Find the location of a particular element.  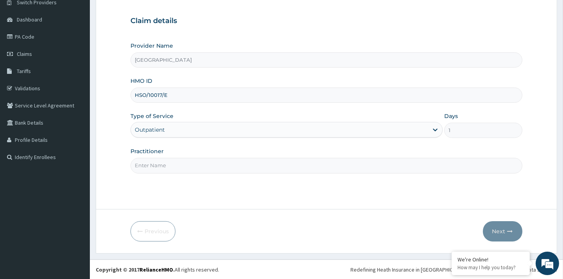

input: Enter HMO ID is located at coordinates (326, 95).